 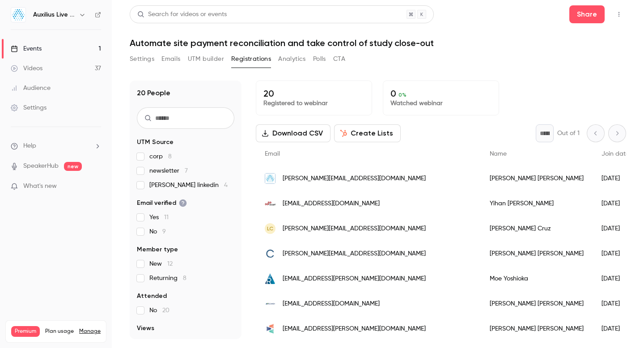 I want to click on span: Yes, so click(x=159, y=218).